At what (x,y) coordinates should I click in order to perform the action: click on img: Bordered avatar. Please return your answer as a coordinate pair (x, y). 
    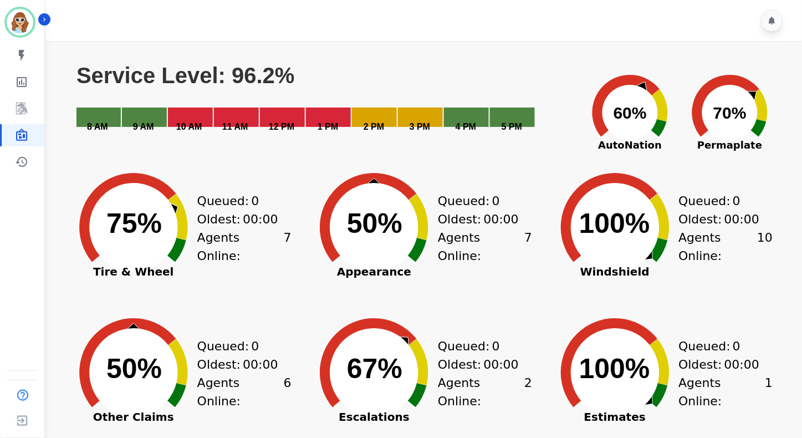
    Looking at the image, I should click on (20, 22).